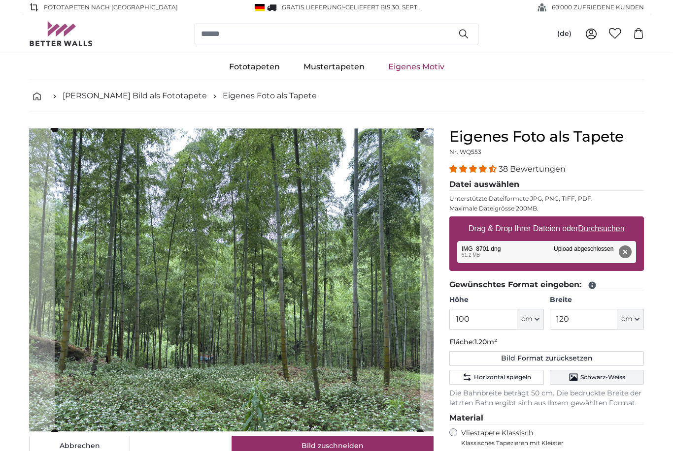 Image resolution: width=673 pixels, height=451 pixels. I want to click on a: Fototapeten, so click(254, 67).